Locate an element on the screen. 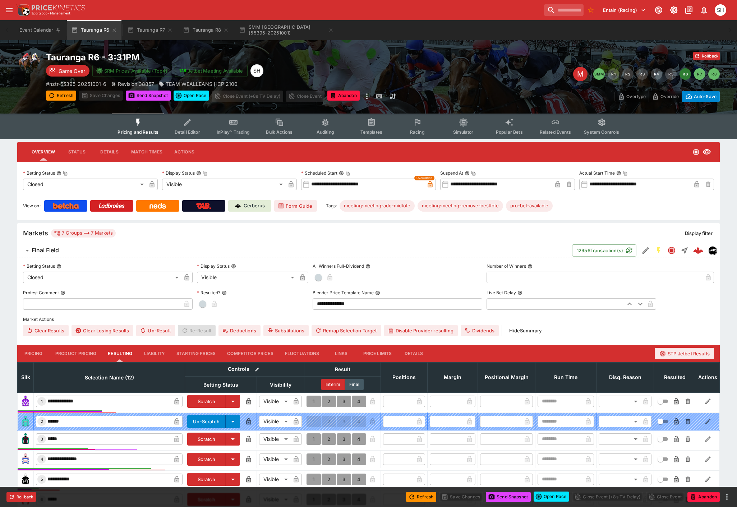 This screenshot has width=737, height=507. a: Form Guide is located at coordinates (295, 206).